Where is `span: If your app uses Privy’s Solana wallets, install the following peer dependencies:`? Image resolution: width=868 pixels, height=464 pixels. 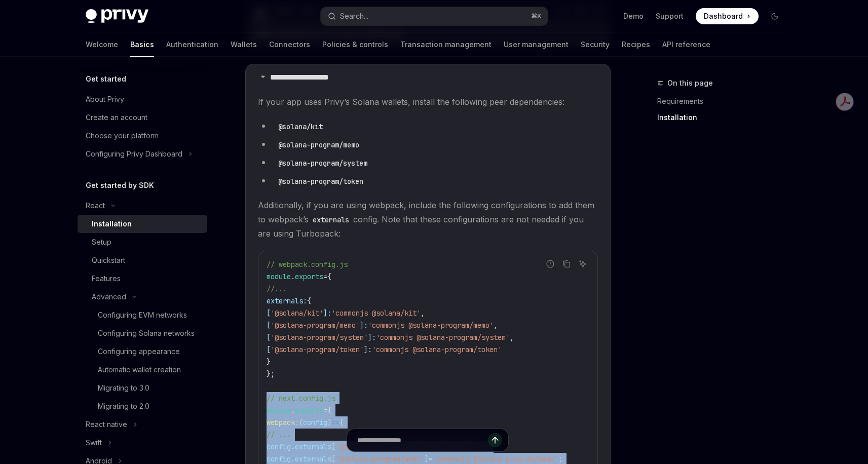 span: If your app uses Privy’s Solana wallets, install the following peer dependencies: is located at coordinates (428, 102).